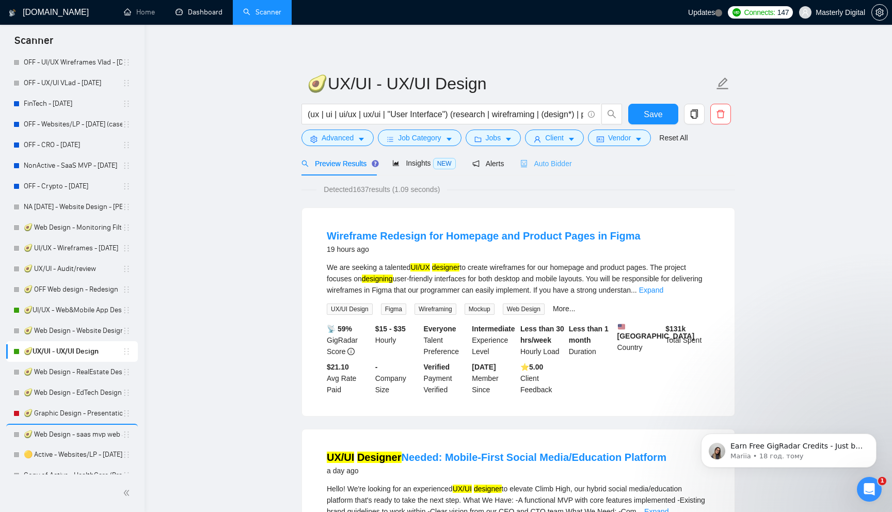  Describe the element at coordinates (721, 114) in the screenshot. I see `button: delete` at that location.